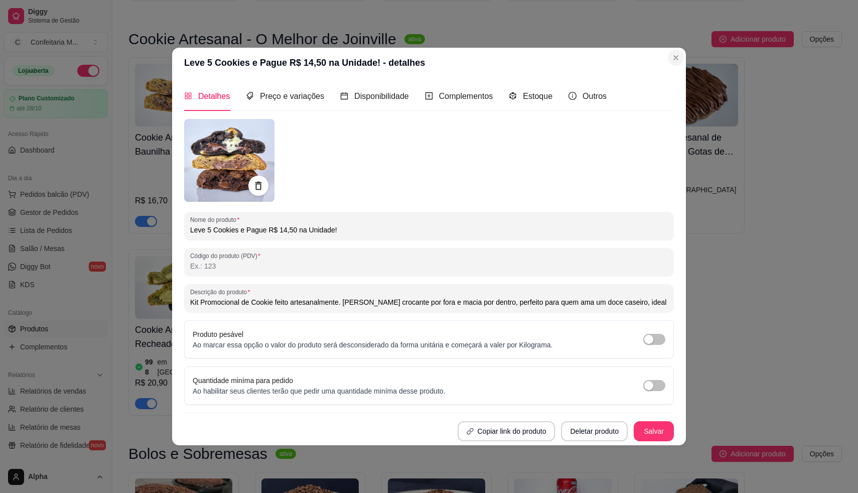 Image resolution: width=858 pixels, height=493 pixels. Describe the element at coordinates (319, 391) in the screenshot. I see `p: Ao habilitar seus clientes terão que pedir uma quantidade miníma desse produto.` at that location.